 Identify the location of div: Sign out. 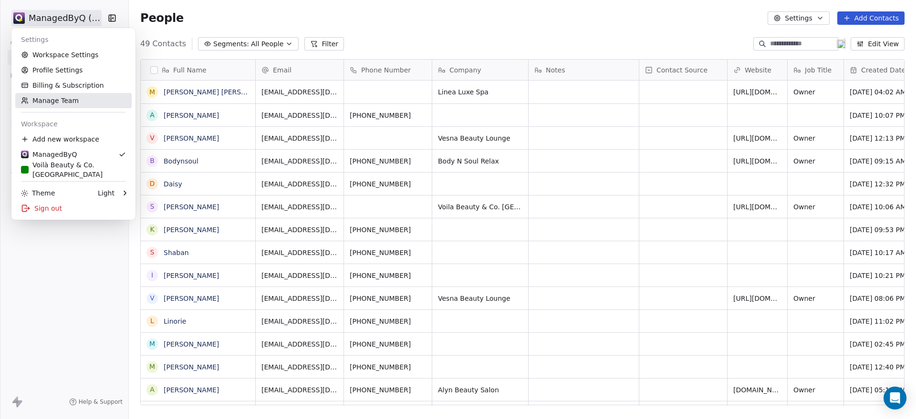
(73, 209).